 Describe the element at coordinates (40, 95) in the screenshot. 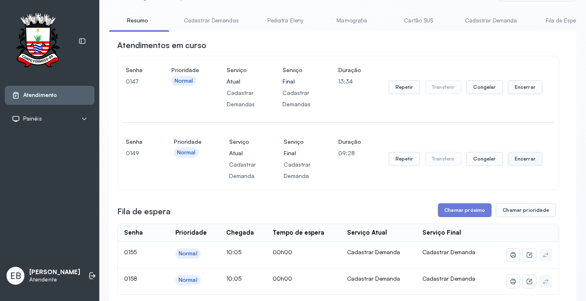

I see `span: Atendimento` at that location.